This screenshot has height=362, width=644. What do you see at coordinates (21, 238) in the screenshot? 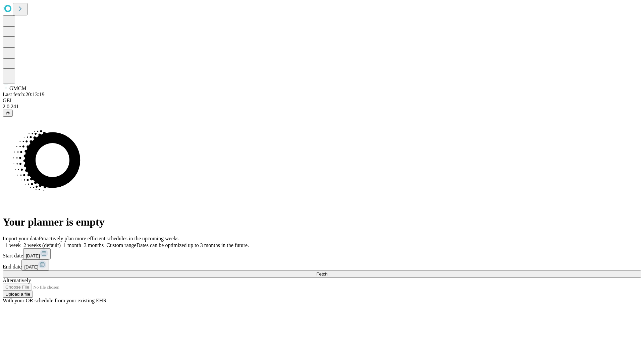
I see `span: Import your data` at bounding box center [21, 238].